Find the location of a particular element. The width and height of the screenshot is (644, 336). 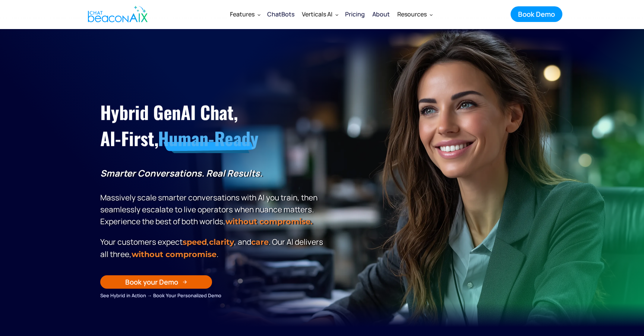

a: Pricing is located at coordinates (355, 14).